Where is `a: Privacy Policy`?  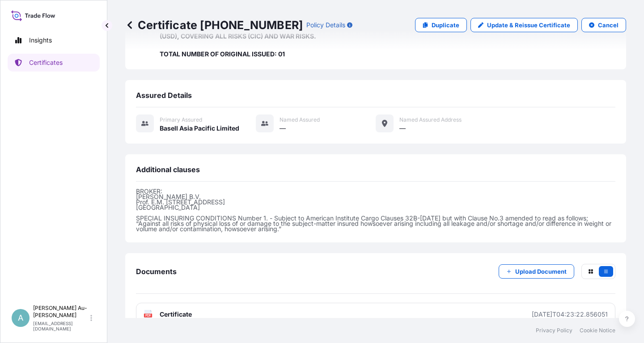 a: Privacy Policy is located at coordinates (554, 331).